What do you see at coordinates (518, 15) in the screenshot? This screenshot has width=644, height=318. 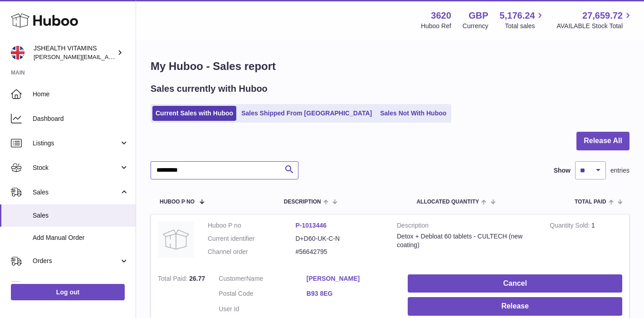 I see `span: 5,176.24` at bounding box center [518, 15].